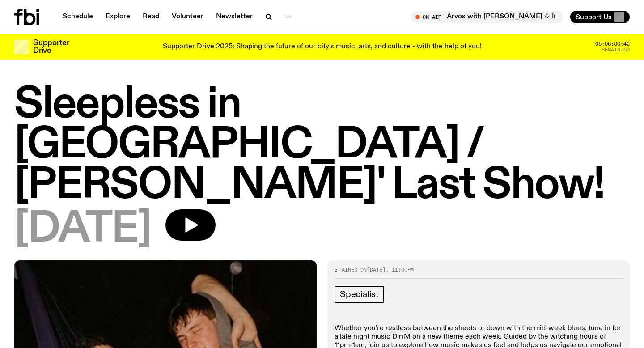 The width and height of the screenshot is (644, 348). What do you see at coordinates (78, 17) in the screenshot?
I see `a: Schedule` at bounding box center [78, 17].